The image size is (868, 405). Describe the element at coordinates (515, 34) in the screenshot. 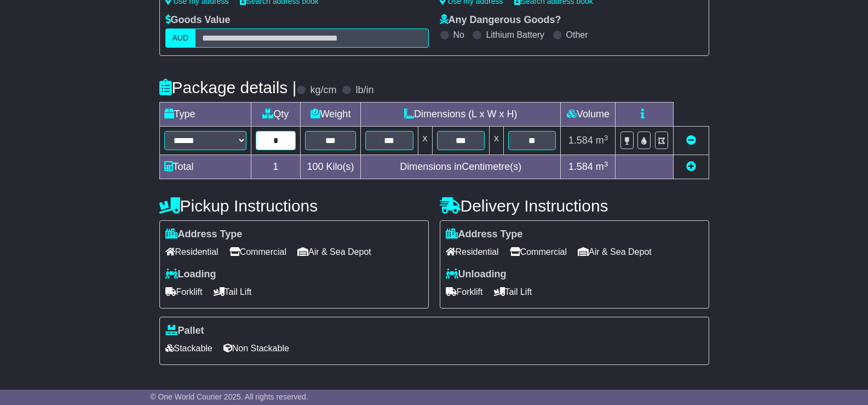

I see `label: Lithium Battery` at that location.